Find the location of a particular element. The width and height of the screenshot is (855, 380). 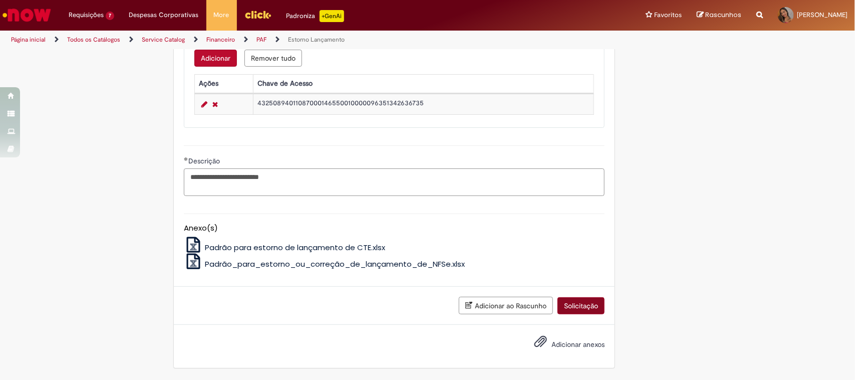

span: 7 is located at coordinates (110, 16).